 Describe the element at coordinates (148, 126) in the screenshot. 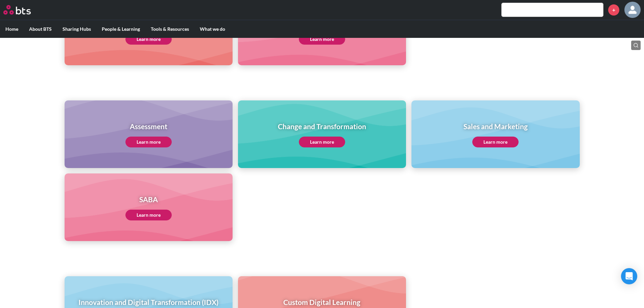

I see `h1: Assessment` at that location.